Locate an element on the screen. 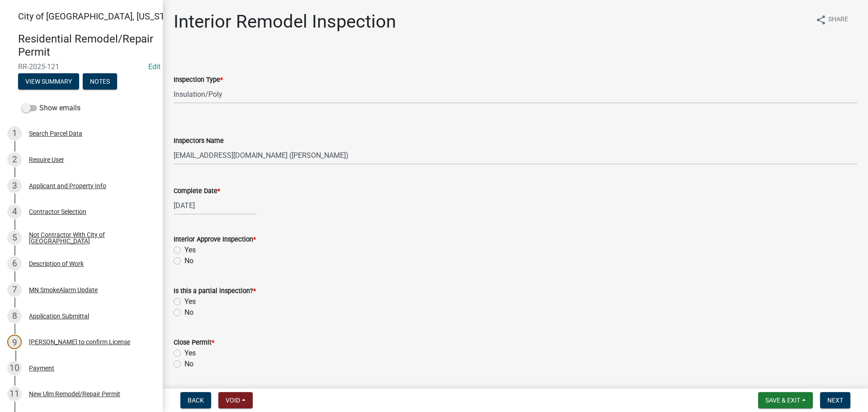  div: 5 is located at coordinates (15, 238).